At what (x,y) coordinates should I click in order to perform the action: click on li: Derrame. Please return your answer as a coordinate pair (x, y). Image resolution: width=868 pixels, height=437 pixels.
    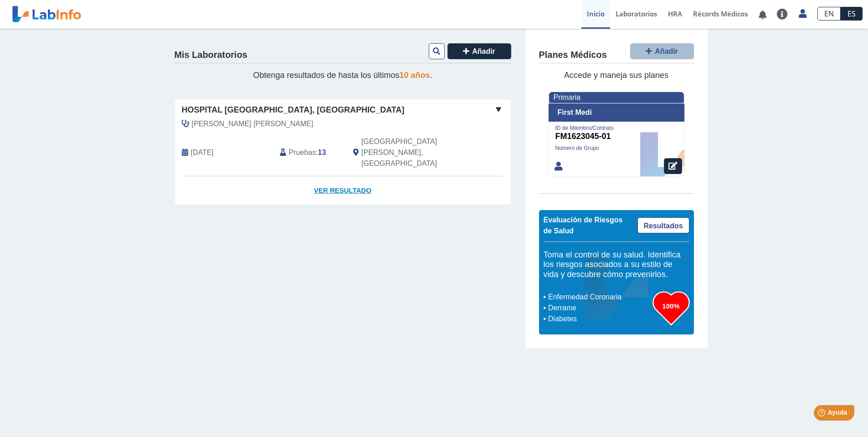
    Looking at the image, I should click on (599, 308).